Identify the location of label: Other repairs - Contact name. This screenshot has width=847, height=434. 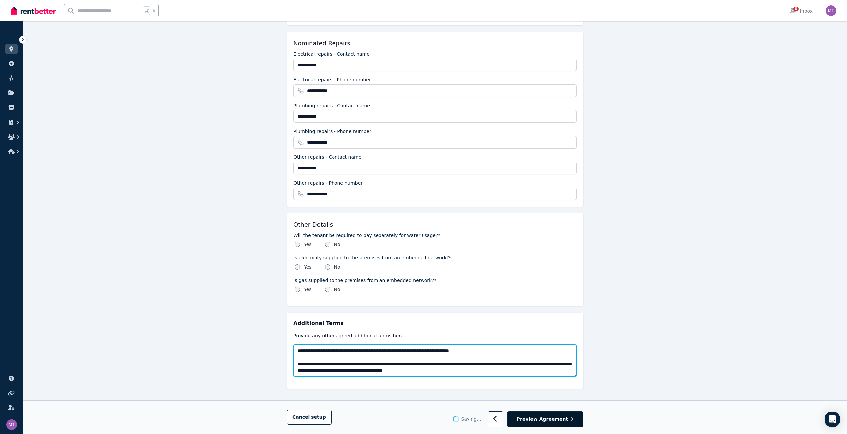
(327, 157).